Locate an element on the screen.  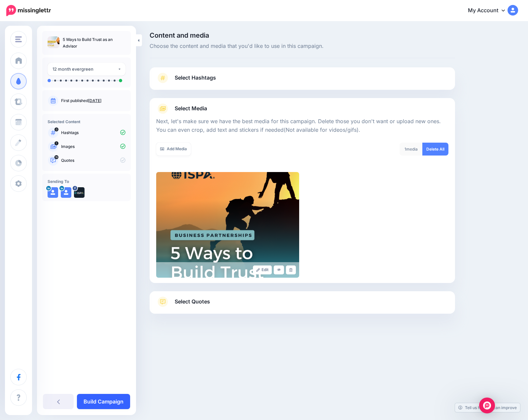
a: Tell us how we can improve is located at coordinates (487, 408).